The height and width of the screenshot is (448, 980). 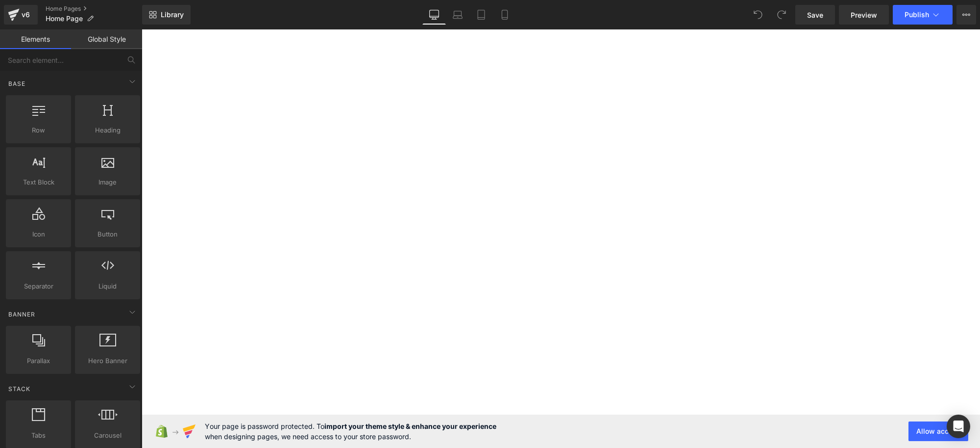 What do you see at coordinates (434, 15) in the screenshot?
I see `a: Desktop` at bounding box center [434, 15].